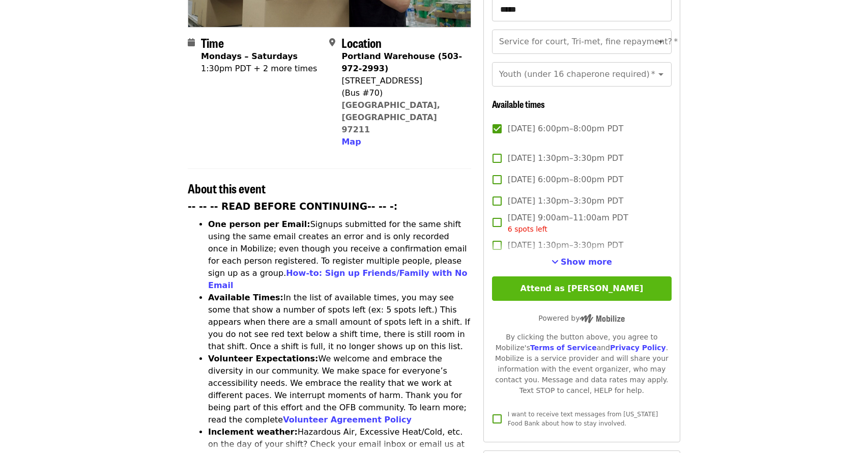  What do you see at coordinates (582, 262) in the screenshot?
I see `button: See more timeslots` at bounding box center [582, 262].